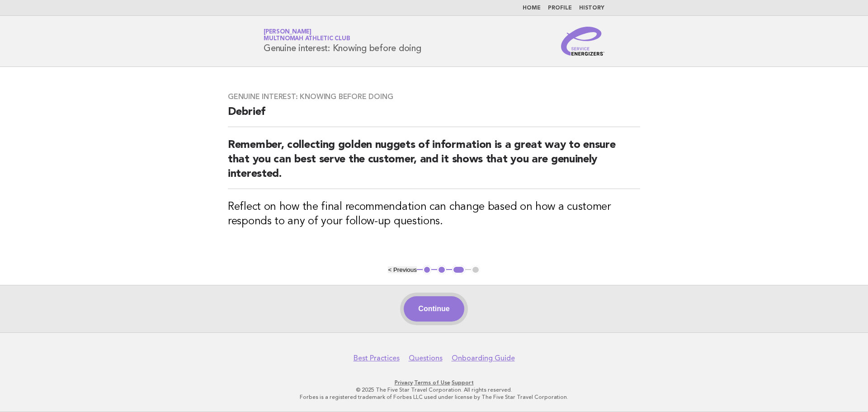 The width and height of the screenshot is (868, 412). Describe the element at coordinates (462, 383) in the screenshot. I see `a: Support` at that location.